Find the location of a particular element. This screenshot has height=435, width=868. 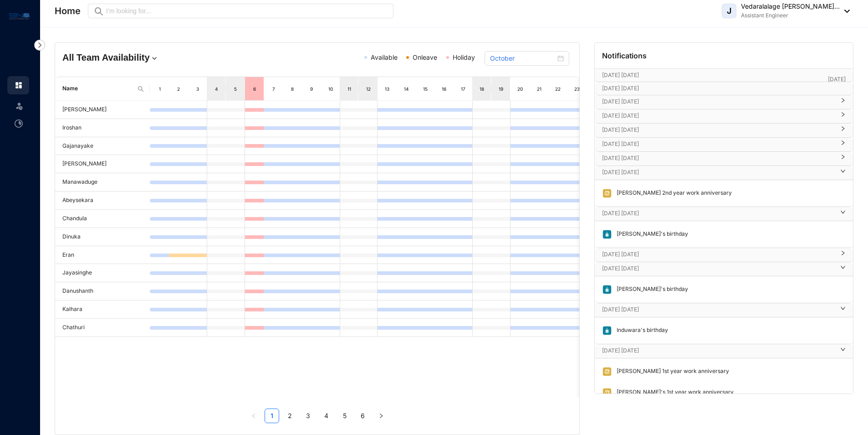

td: Dinuka is located at coordinates (103, 237).